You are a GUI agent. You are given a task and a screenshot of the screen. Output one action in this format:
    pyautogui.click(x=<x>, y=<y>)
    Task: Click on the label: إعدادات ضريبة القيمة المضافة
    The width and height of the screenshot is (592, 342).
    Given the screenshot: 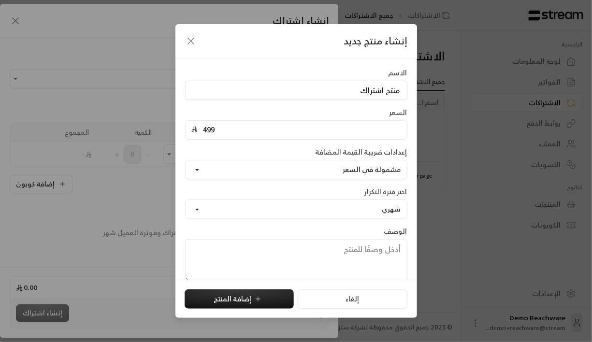 What is the action you would take?
    pyautogui.click(x=361, y=152)
    